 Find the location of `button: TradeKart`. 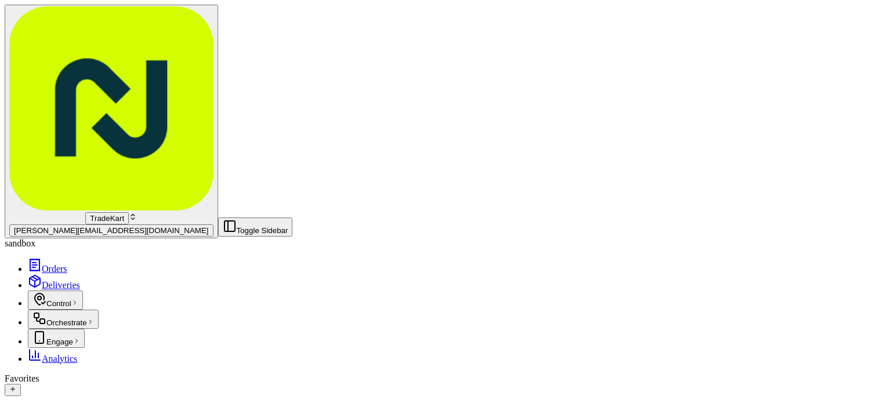

button: TradeKart is located at coordinates (107, 218).